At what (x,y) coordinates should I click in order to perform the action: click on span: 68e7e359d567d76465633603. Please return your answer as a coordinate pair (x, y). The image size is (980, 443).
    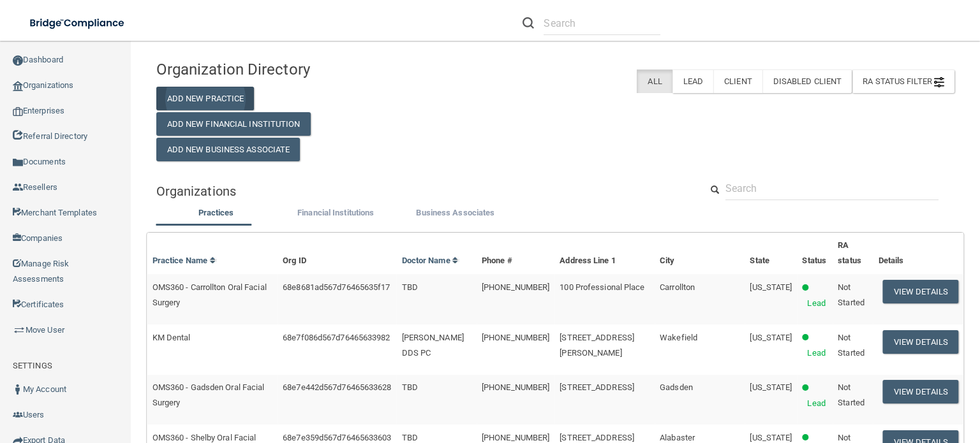
    Looking at the image, I should click on (337, 437).